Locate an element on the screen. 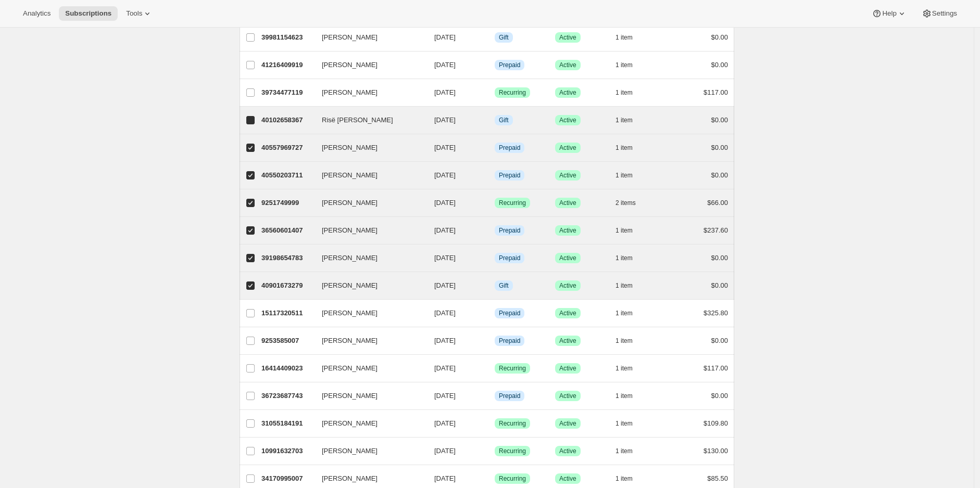  button: Tools is located at coordinates (139, 13).